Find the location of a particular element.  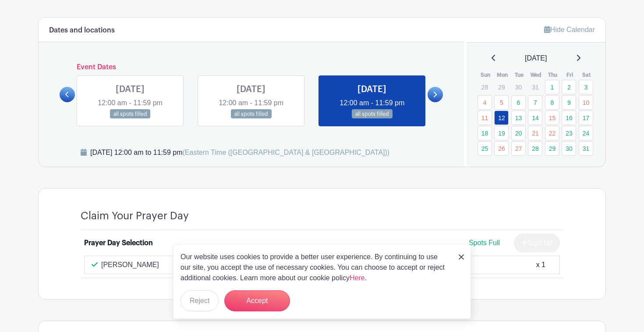

h4: Claim Your Prayer Day is located at coordinates (134, 215).